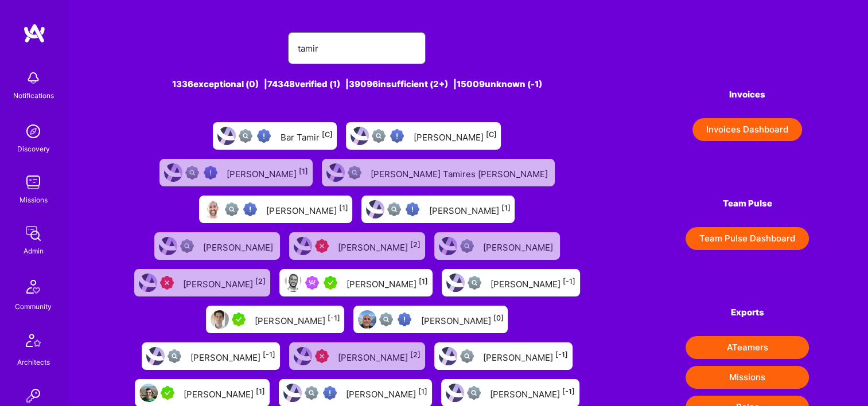  I want to click on div: Admin, so click(33, 251).